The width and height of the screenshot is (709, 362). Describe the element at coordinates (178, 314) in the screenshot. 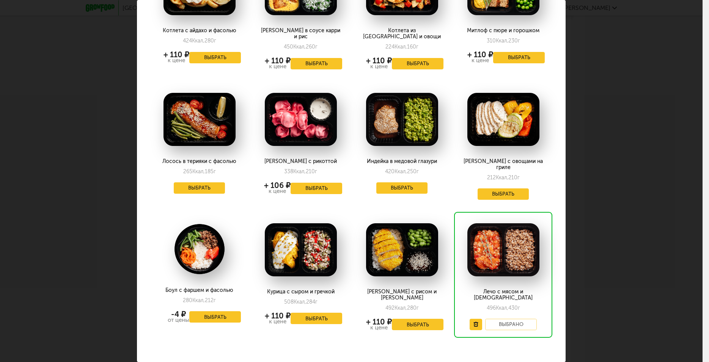

I see `div: -4 ₽` at that location.